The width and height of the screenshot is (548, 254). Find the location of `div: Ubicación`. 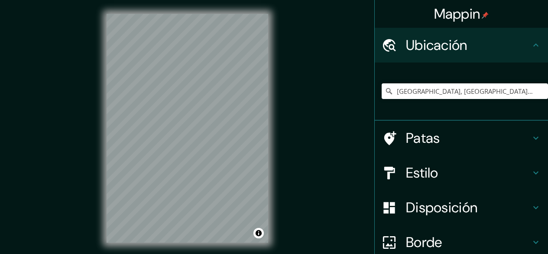

div: Ubicación is located at coordinates (462, 45).